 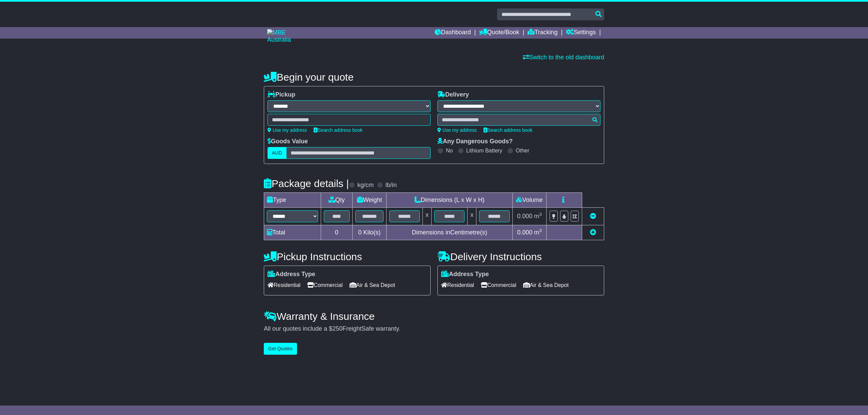 What do you see at coordinates (360, 232) in the screenshot?
I see `span: 0` at bounding box center [360, 232].